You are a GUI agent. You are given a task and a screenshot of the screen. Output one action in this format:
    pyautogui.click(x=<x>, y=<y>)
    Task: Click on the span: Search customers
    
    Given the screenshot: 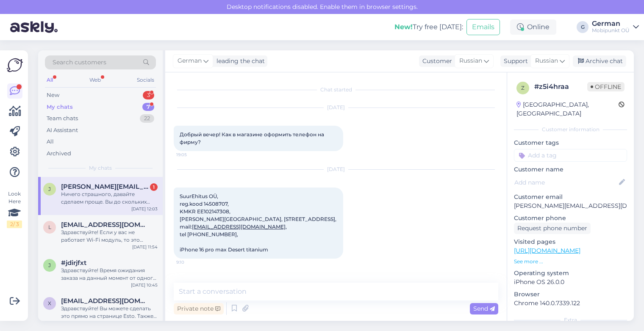 What is the action you would take?
    pyautogui.click(x=79, y=62)
    